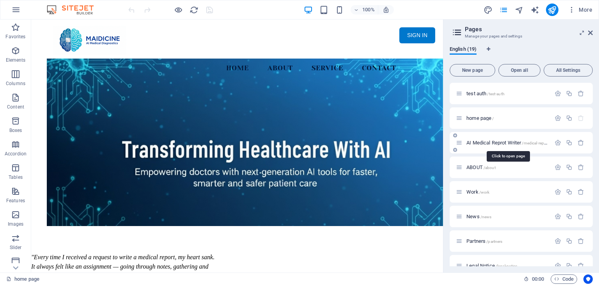 This screenshot has width=599, height=285. What do you see at coordinates (16, 224) in the screenshot?
I see `p: Images` at bounding box center [16, 224].